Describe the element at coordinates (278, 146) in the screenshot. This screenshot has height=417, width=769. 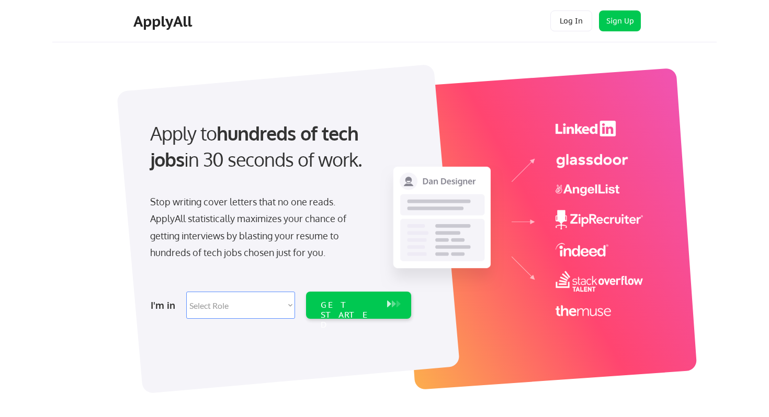
I see `div: Apply to in 30 seconds of work.` at that location.